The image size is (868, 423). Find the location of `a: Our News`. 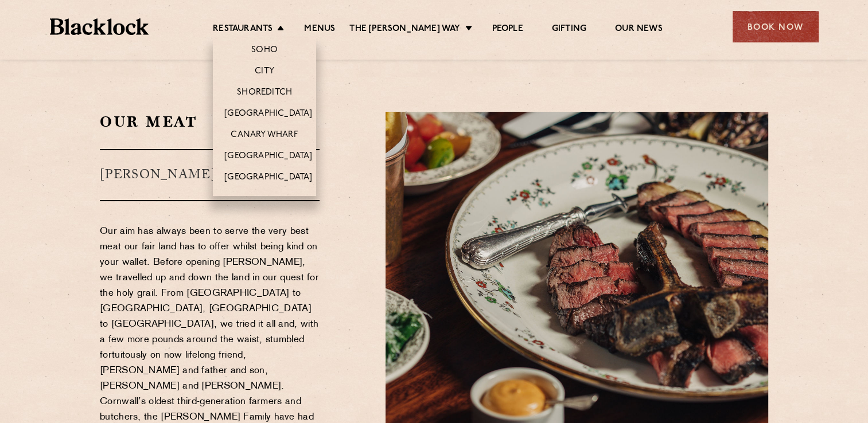

a: Our News is located at coordinates (639, 30).